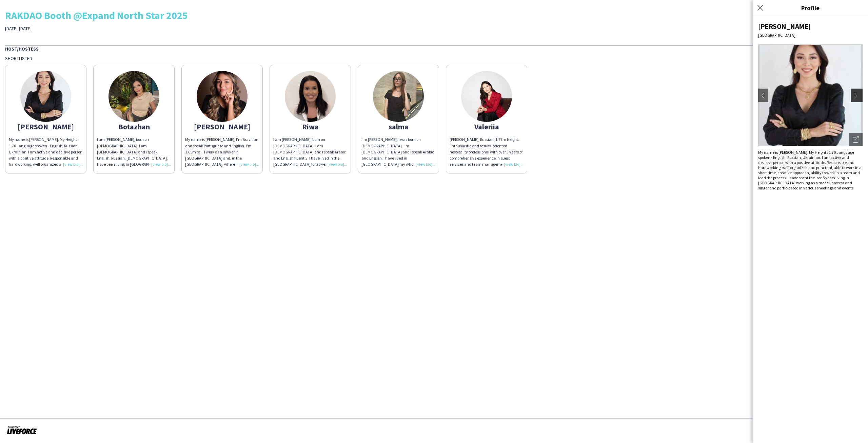  I want to click on div: Host/Hostess, so click(434, 49).